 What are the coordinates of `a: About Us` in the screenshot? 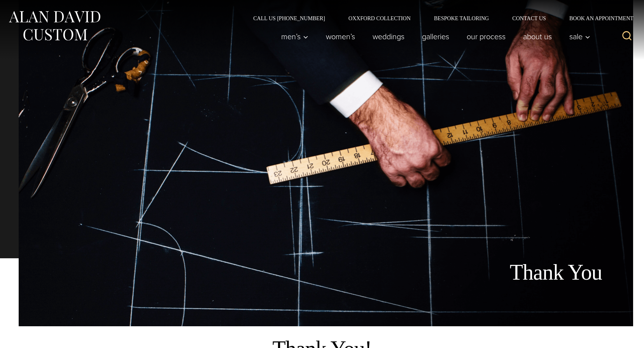 It's located at (537, 37).